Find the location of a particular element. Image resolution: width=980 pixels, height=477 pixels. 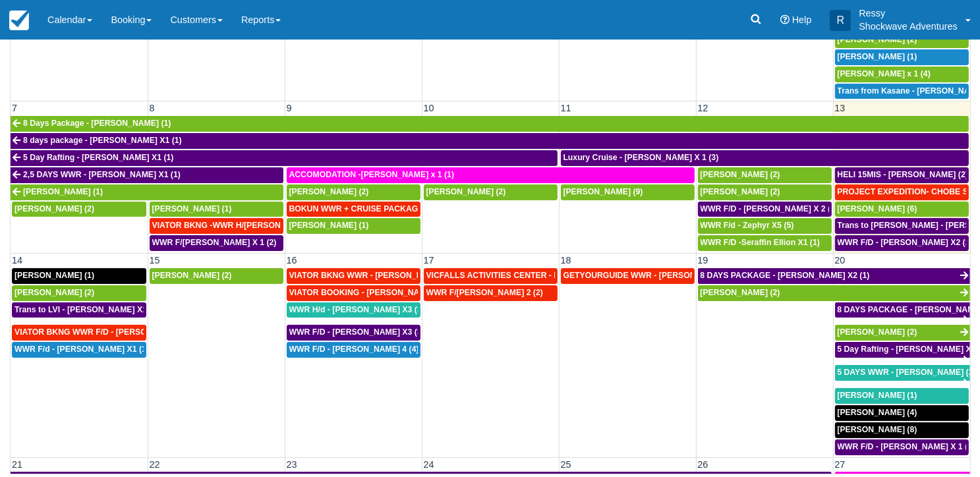

span: 22 is located at coordinates (155, 464).